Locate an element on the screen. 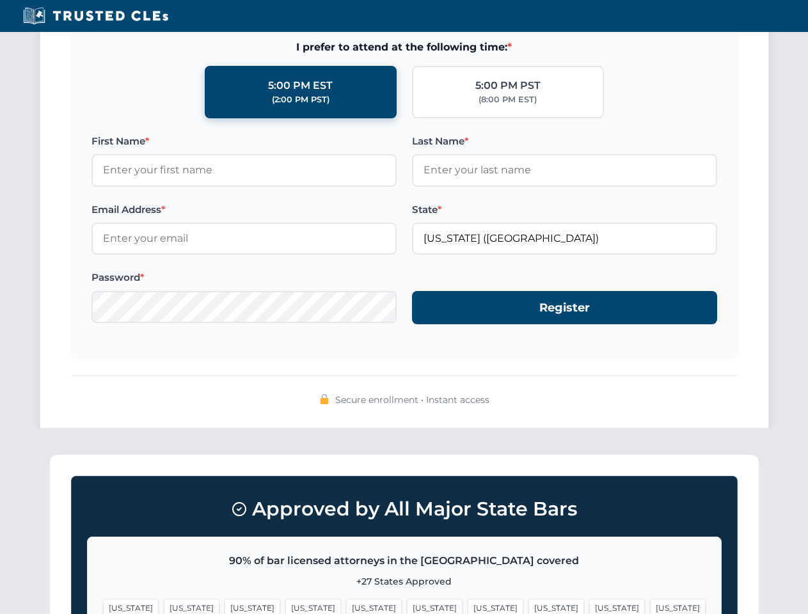 The width and height of the screenshot is (808, 614). img: Trusted CLEs is located at coordinates (95, 16).